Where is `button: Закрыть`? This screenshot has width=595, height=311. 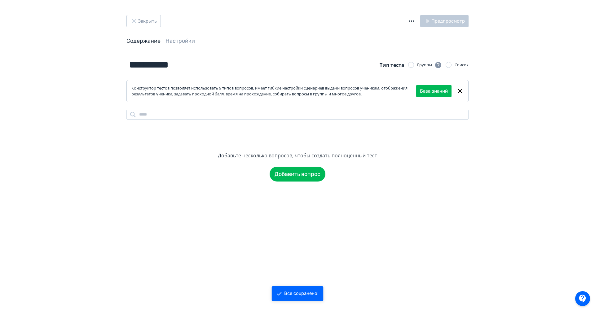 button: Закрыть is located at coordinates (143, 21).